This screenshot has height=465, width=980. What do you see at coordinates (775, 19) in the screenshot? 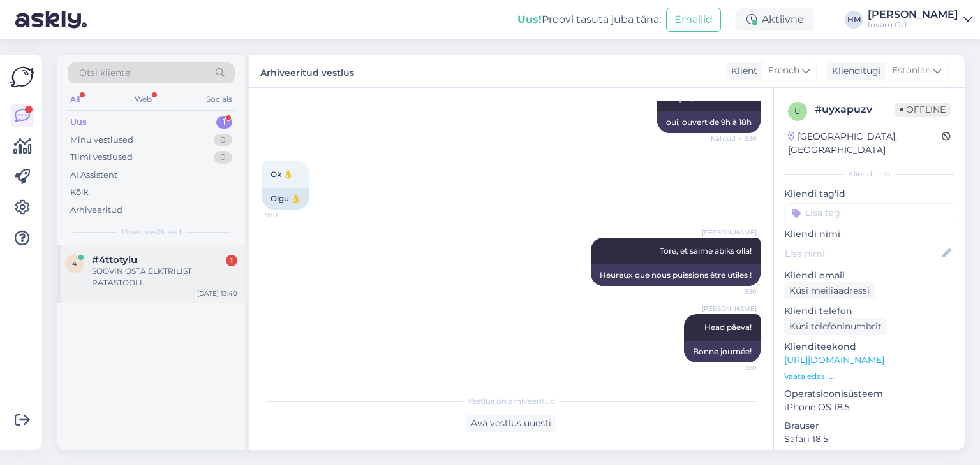
I see `div: Aktiivne` at bounding box center [775, 19].